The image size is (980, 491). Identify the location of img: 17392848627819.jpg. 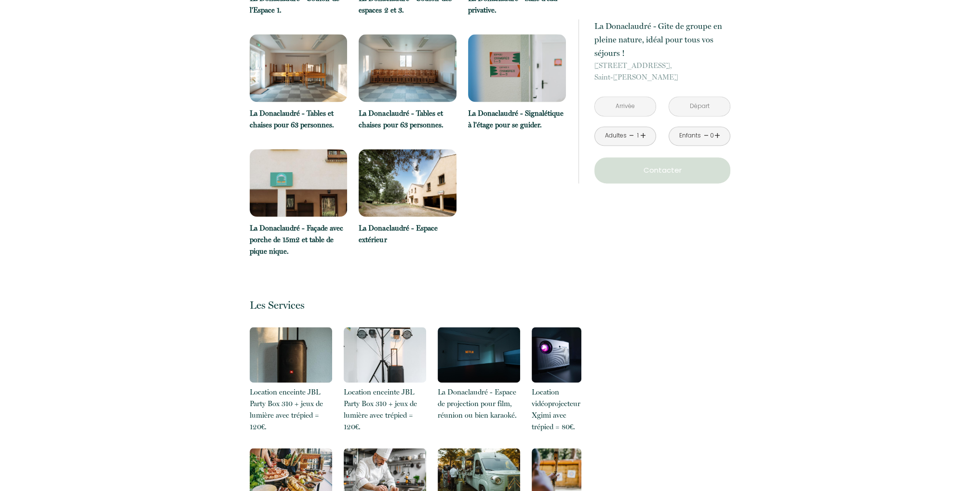
(298, 183).